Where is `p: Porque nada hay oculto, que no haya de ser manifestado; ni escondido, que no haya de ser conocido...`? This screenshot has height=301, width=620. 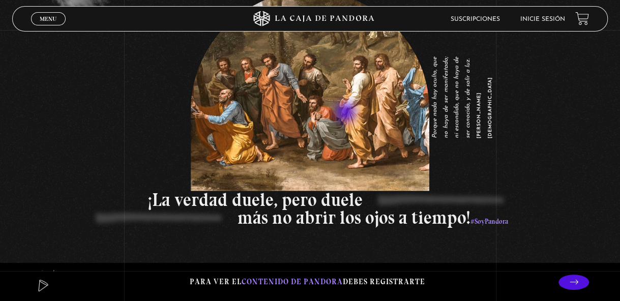
p: Porque nada hay oculto, que no haya de ser manifestado; ni escondido, que no haya de ser conocido... is located at coordinates (463, 98).